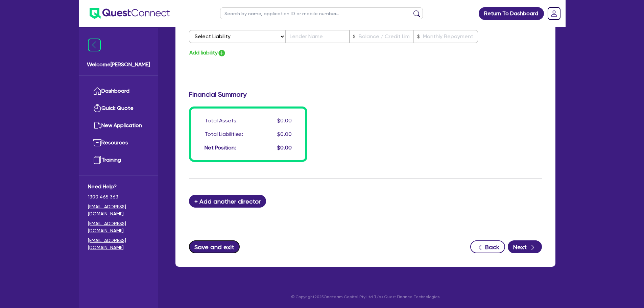  Describe the element at coordinates (227, 201) in the screenshot. I see `button: + Add another director` at that location.